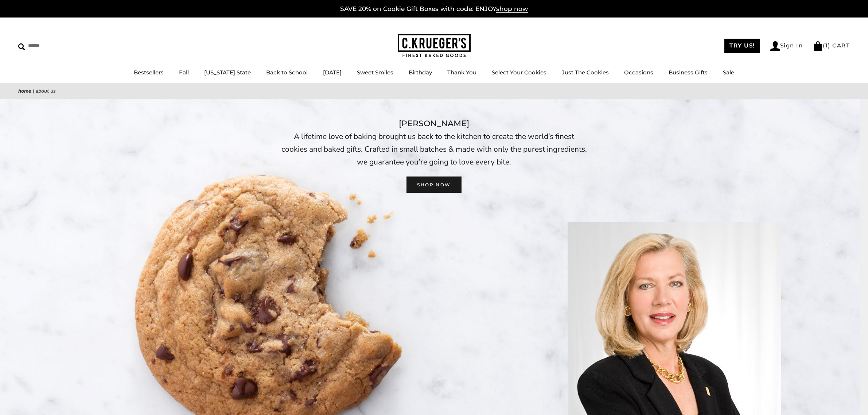 The height and width of the screenshot is (415, 868). What do you see at coordinates (434, 90) in the screenshot?
I see `nav: breadcrumbs` at bounding box center [434, 90].